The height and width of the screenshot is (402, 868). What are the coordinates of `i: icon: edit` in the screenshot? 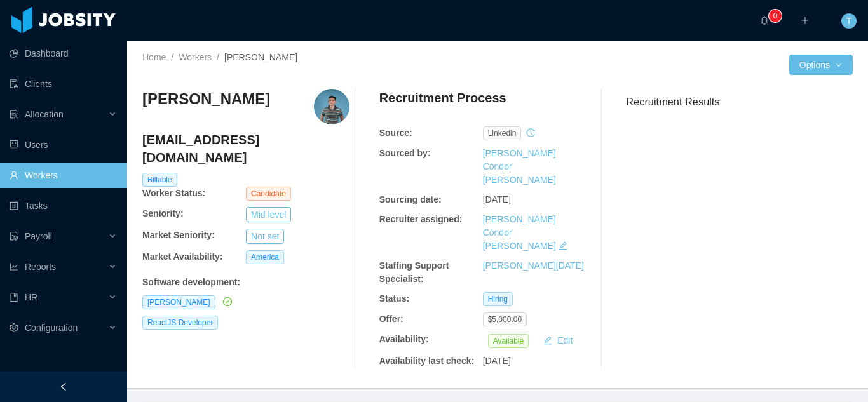 It's located at (563, 246).